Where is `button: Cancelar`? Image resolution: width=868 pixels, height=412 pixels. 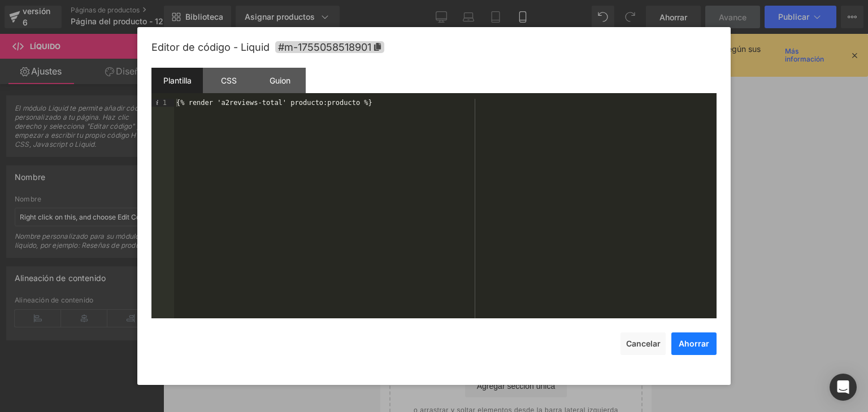 button: Cancelar is located at coordinates (643, 344).